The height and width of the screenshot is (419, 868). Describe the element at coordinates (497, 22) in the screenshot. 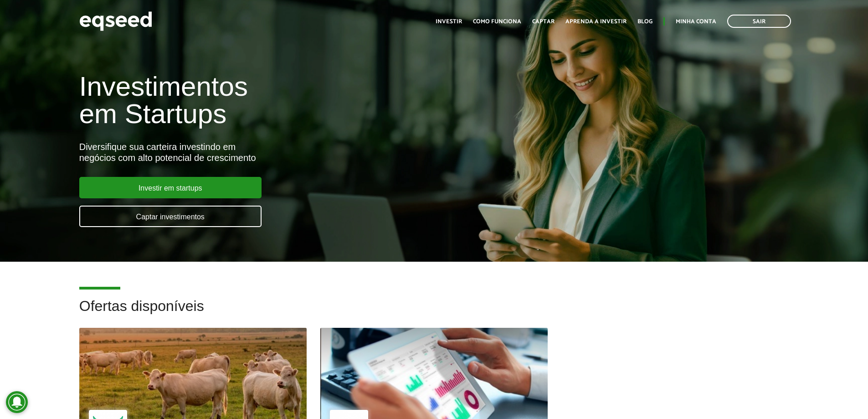

I see `a: Como funciona` at that location.